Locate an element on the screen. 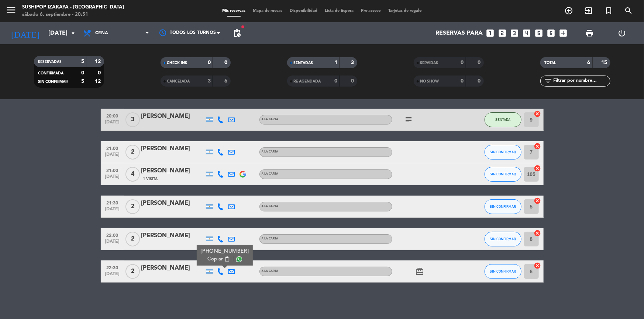 Image resolution: width=644 pixels, height=319 pixels. i: power_settings_new is located at coordinates (622, 33).